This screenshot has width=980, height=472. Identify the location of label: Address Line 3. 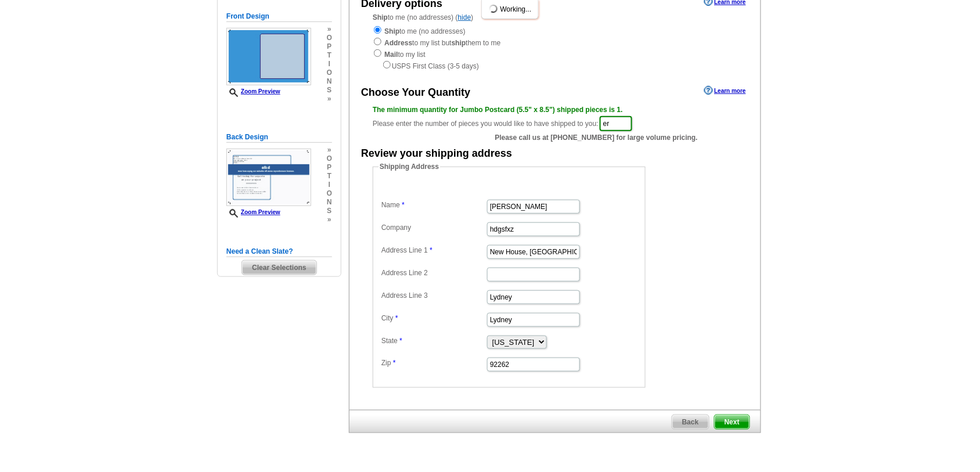
(434, 296).